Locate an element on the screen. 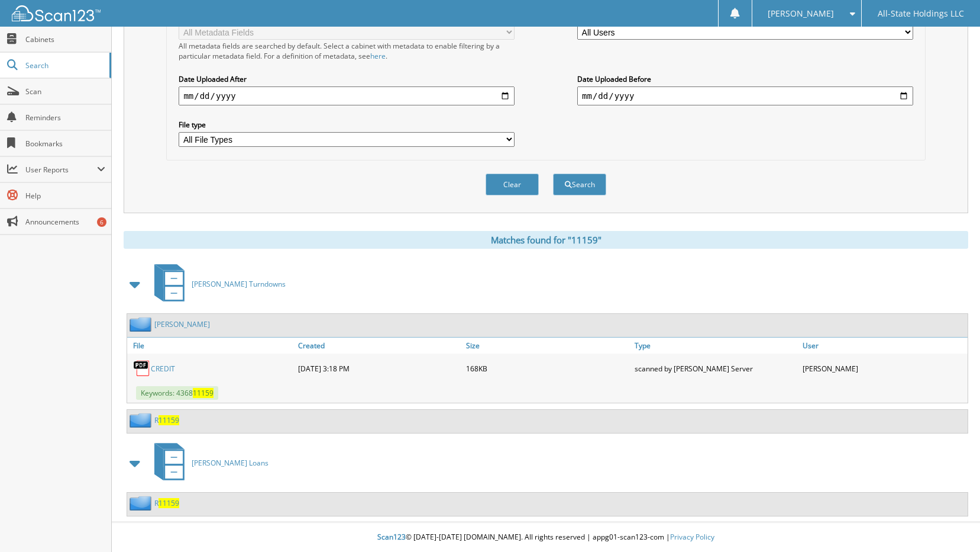  span: Search is located at coordinates (65, 65).